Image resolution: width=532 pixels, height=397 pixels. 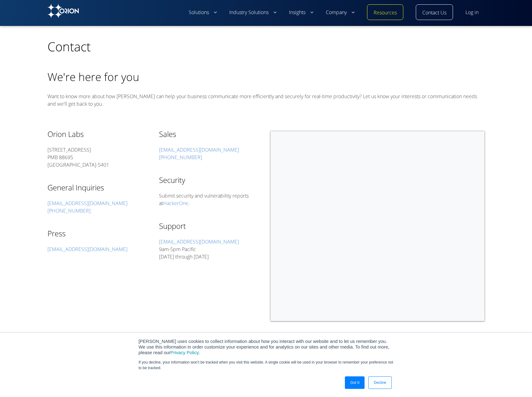 What do you see at coordinates (434, 13) in the screenshot?
I see `a: Contact Us` at bounding box center [434, 13].